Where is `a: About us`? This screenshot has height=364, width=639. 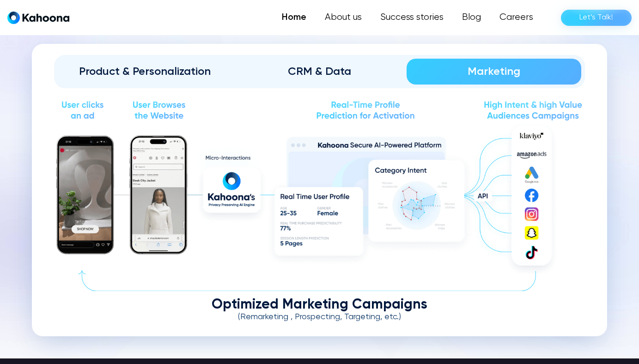 a: About us is located at coordinates (343, 18).